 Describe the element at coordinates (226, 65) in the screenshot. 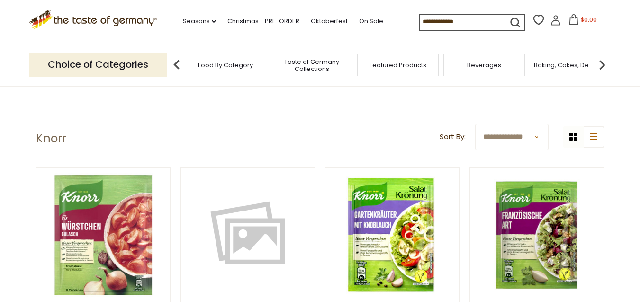

I see `span: Food By Category` at that location.